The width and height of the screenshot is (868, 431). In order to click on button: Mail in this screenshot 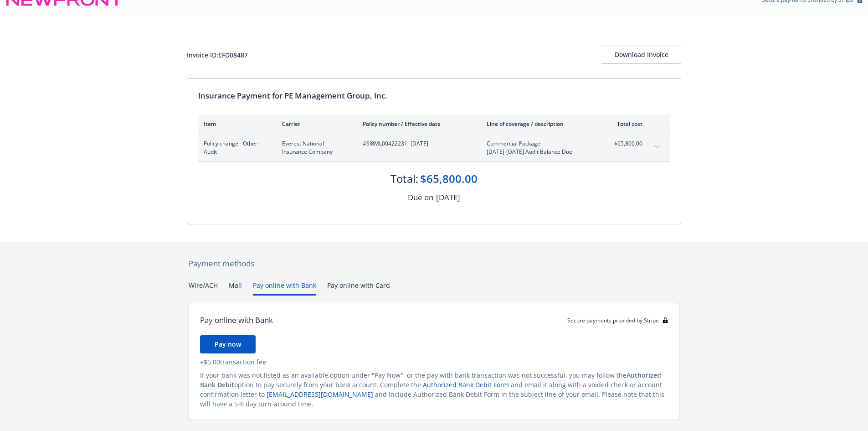, I will do `click(235, 288)`.